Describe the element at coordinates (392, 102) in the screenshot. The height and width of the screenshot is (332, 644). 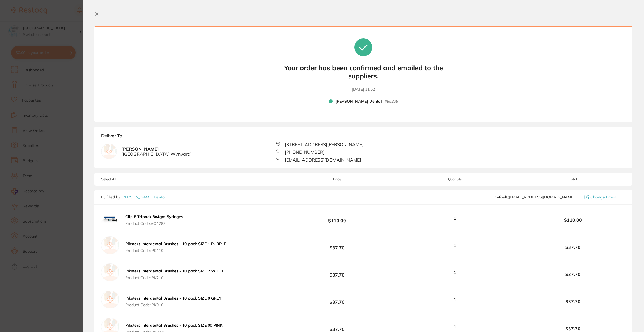
I see `small: # 95205` at that location.